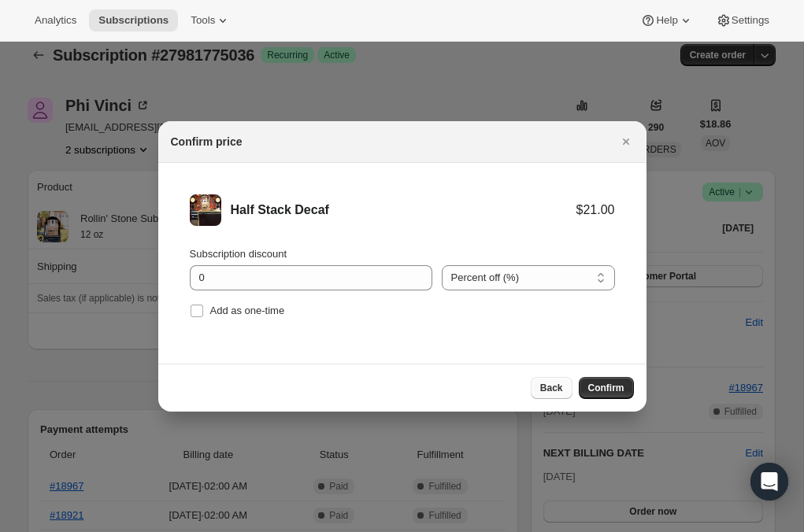 This screenshot has width=804, height=532. Describe the element at coordinates (551, 388) in the screenshot. I see `button: Back` at that location.